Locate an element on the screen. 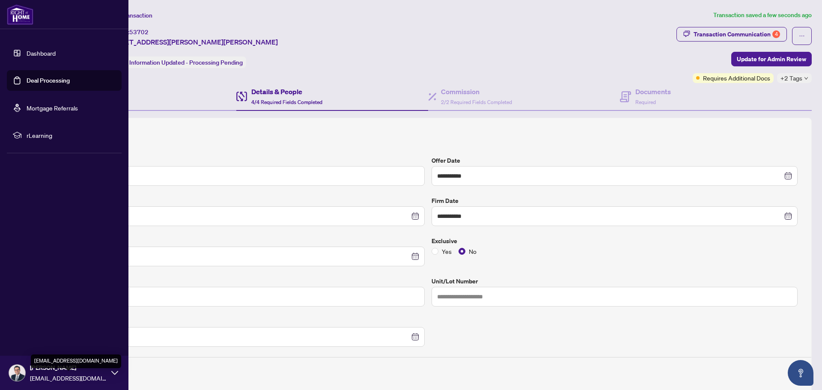 This screenshot has width=822, height=390. button: Transaction Communication4 is located at coordinates (732, 34).